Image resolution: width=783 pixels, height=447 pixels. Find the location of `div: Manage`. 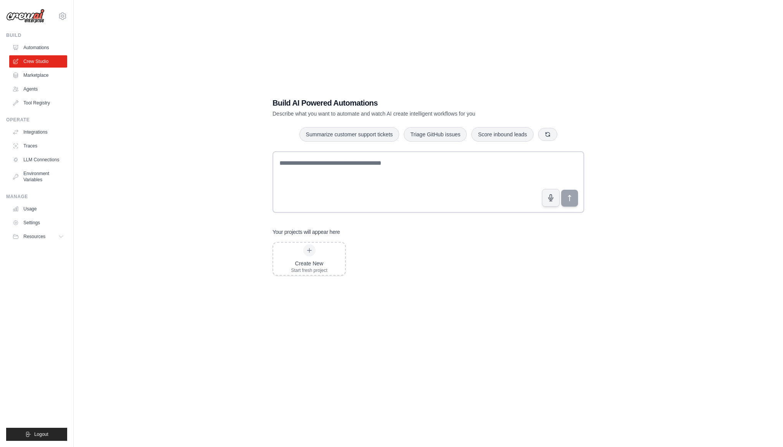

div: Manage is located at coordinates (36, 197).